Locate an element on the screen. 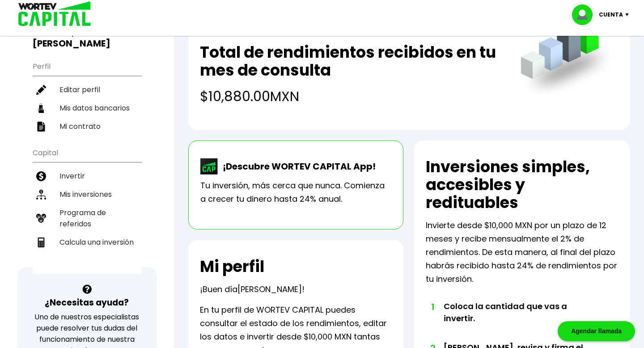 The image size is (644, 348). img: datos-icon.10cf9172.svg is located at coordinates (41, 108).